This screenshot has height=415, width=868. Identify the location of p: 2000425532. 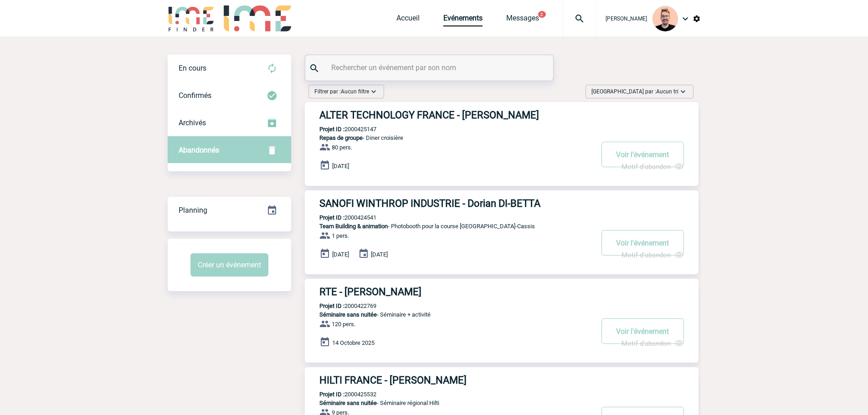
(340, 394).